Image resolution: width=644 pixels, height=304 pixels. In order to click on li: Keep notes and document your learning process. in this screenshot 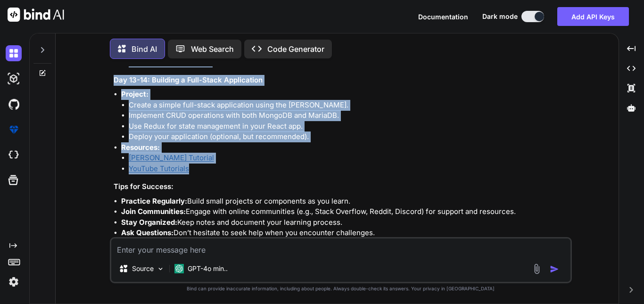, I will do `click(345, 223)`.